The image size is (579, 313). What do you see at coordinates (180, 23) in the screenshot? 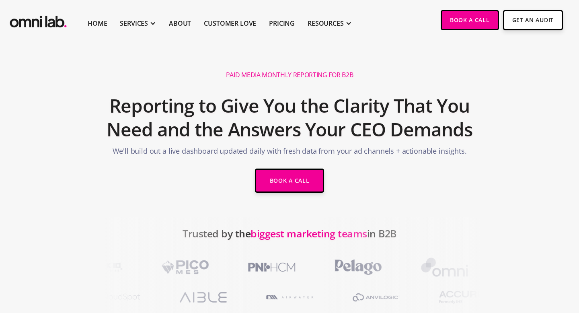
I see `a: About` at bounding box center [180, 23].